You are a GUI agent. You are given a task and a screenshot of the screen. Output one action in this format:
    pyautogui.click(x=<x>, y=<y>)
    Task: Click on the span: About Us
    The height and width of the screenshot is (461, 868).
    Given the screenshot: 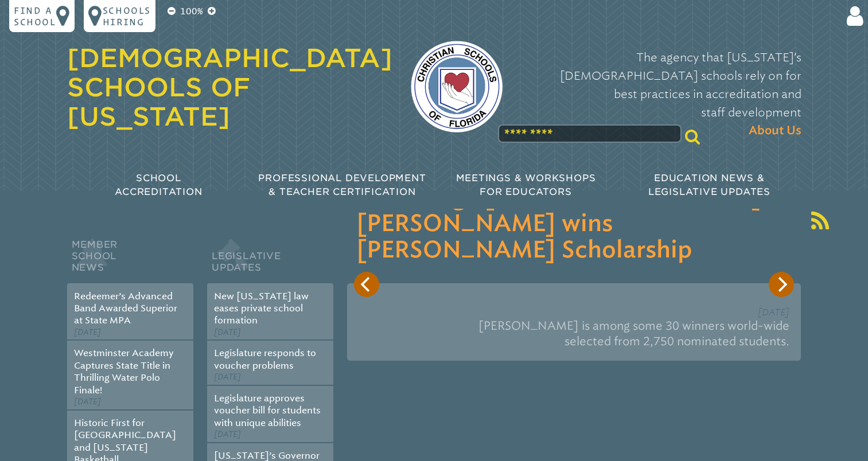 What is the action you would take?
    pyautogui.click(x=775, y=131)
    